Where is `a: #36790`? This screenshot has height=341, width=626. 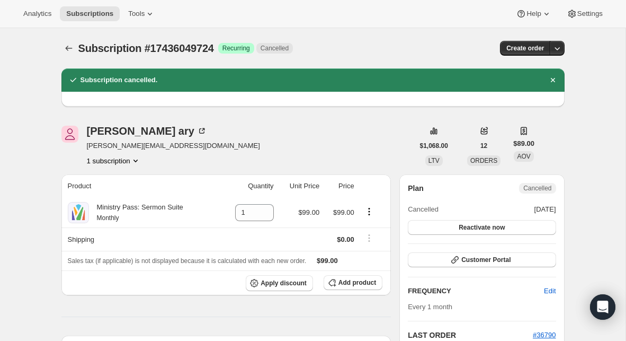
a: #36790 is located at coordinates (544, 334).